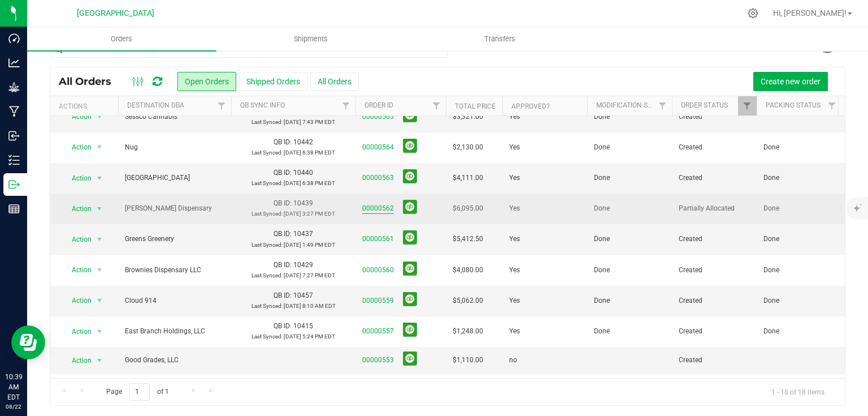  What do you see at coordinates (303, 172) in the screenshot?
I see `span: 10440` at bounding box center [303, 172].